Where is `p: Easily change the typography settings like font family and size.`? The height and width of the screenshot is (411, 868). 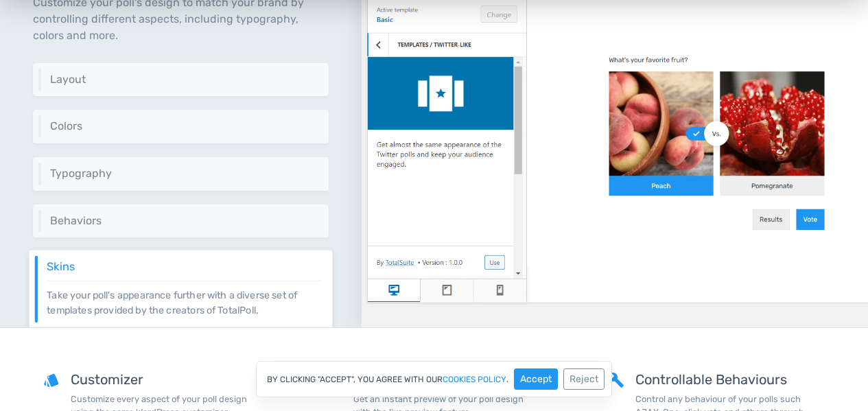
p: Easily change the typography settings like font family and size. is located at coordinates (184, 180).